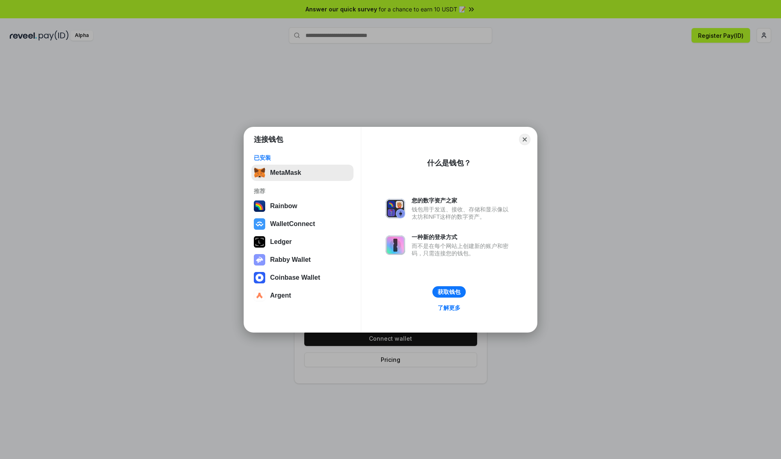 This screenshot has height=459, width=781. What do you see at coordinates (259, 173) in the screenshot?
I see `img: svg+xml,%3Csvg%20fill%3D%22none%22%20height%3D%2233%22%20viewBox%3D%220%200%2035%2033%22%20width%...` at bounding box center [259, 173].